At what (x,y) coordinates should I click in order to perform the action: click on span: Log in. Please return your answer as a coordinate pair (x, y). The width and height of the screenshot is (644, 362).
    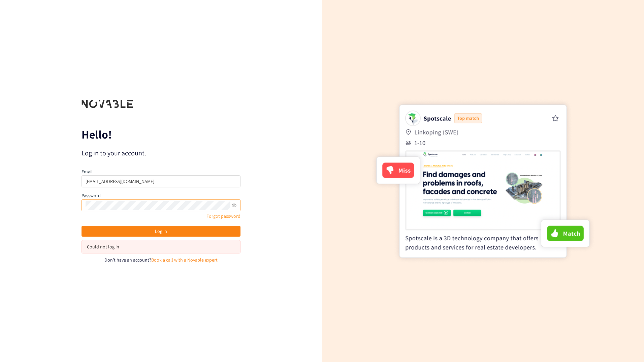
    Looking at the image, I should click on (161, 231).